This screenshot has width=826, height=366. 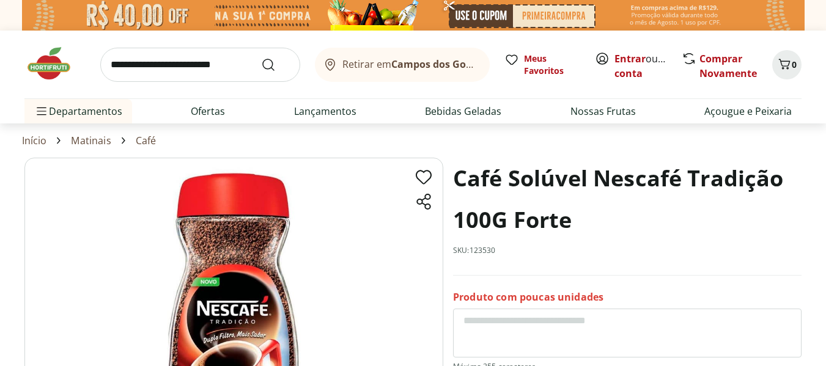 What do you see at coordinates (410, 64) in the screenshot?
I see `span: Retirar em` at bounding box center [410, 64].